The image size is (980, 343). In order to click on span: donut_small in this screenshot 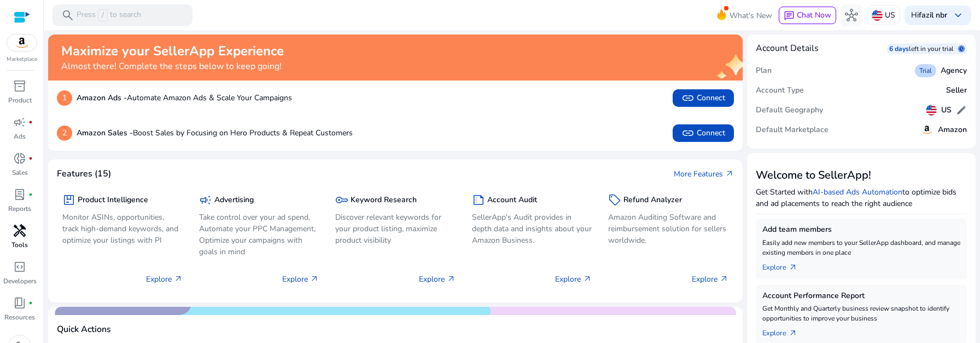, I will do `click(20, 159)`.